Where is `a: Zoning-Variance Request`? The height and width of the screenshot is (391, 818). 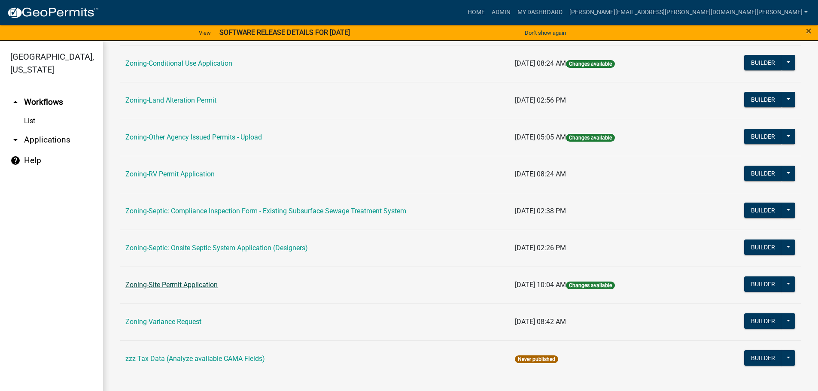 a: Zoning-Variance Request is located at coordinates (163, 322).